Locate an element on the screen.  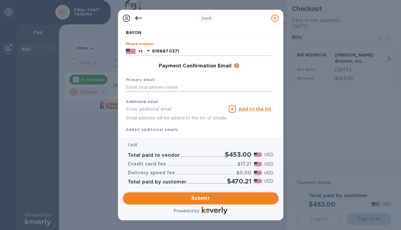
h3: $17.21 is located at coordinates (244, 164).